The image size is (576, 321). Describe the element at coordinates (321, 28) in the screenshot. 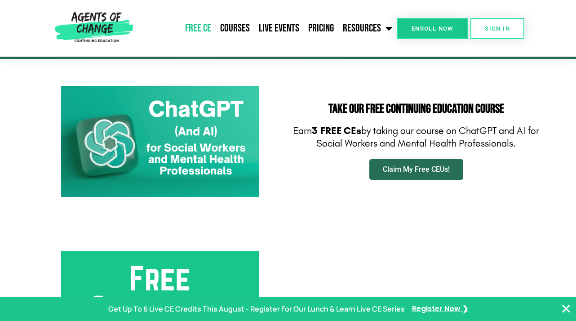

I see `a: Pricing` at that location.